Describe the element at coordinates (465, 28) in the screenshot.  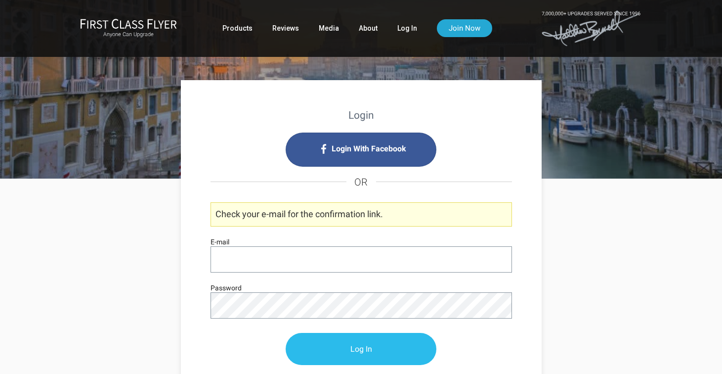
I see `a: Join Now` at that location.